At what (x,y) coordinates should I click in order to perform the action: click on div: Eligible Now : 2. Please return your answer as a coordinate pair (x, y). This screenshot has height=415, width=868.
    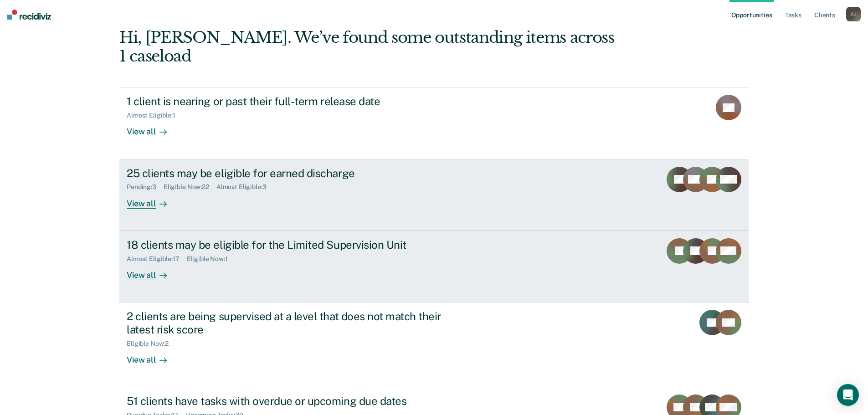
    Looking at the image, I should click on (151, 344).